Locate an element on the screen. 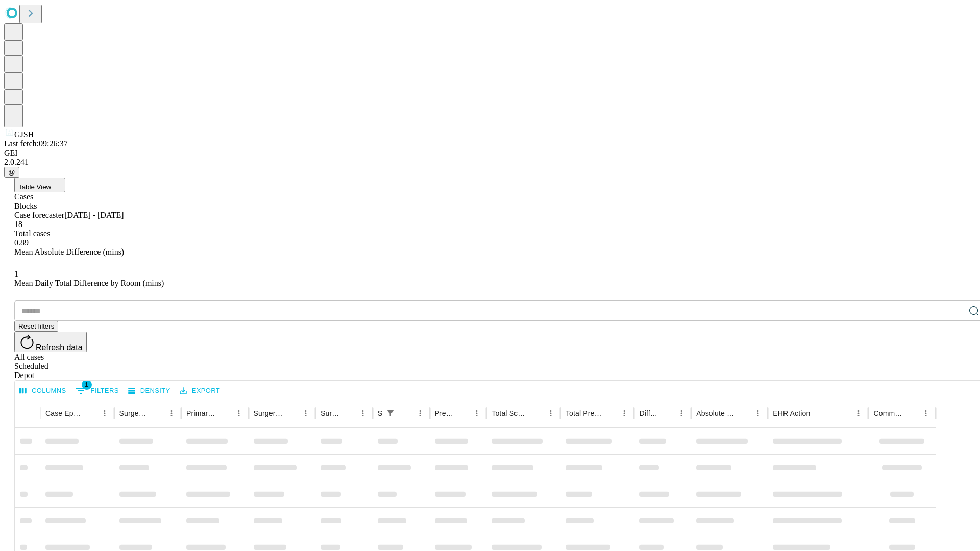  button: Table View is located at coordinates (40, 184).